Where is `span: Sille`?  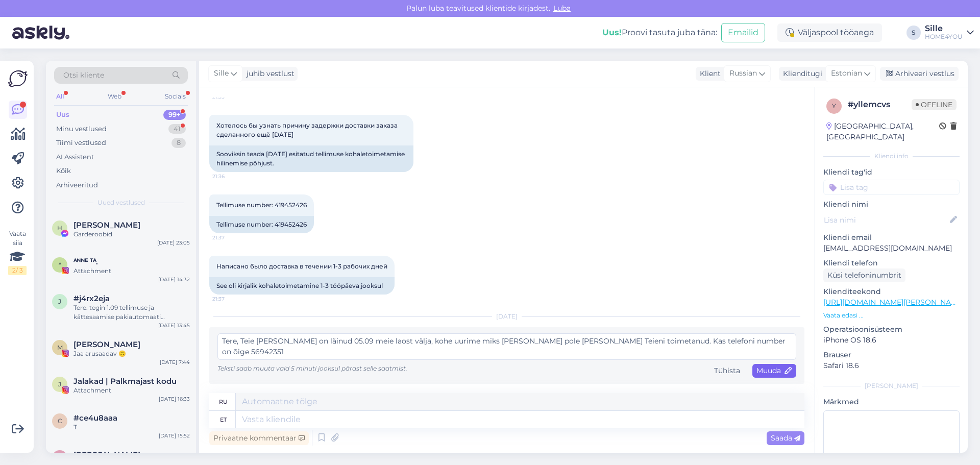 span: Sille is located at coordinates (221, 73).